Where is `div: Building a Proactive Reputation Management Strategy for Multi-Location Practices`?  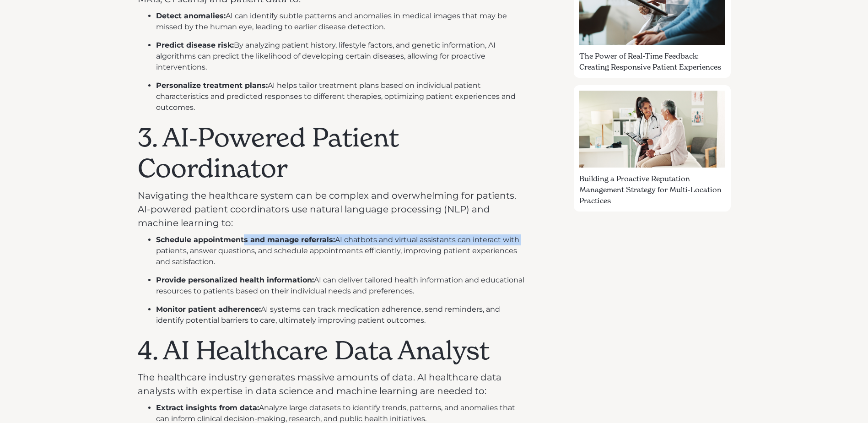
div: Building a Proactive Reputation Management Strategy for Multi-Location Practices is located at coordinates (652, 189).